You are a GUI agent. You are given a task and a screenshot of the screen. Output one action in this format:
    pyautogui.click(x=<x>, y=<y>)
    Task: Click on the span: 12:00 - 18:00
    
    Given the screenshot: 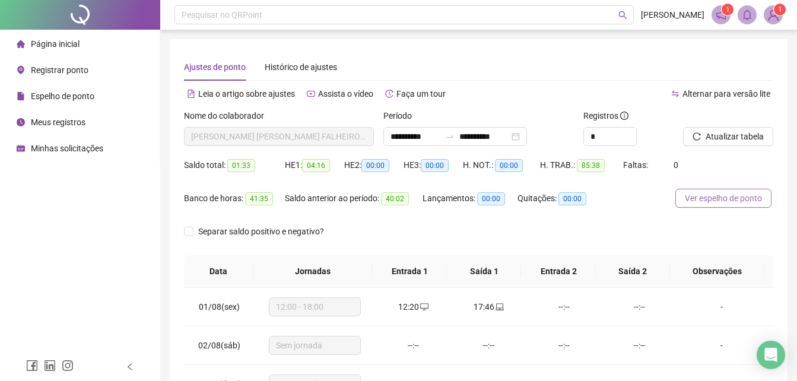 What is the action you would take?
    pyautogui.click(x=315, y=307)
    